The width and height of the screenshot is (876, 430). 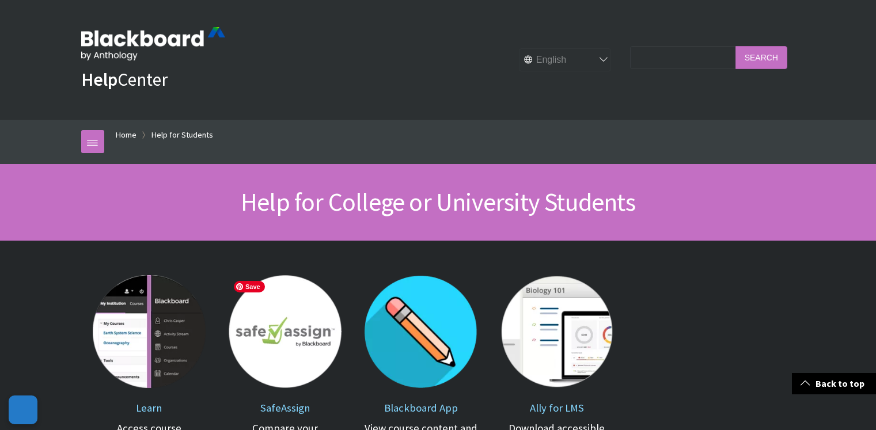 I want to click on img: Learn, so click(x=149, y=332).